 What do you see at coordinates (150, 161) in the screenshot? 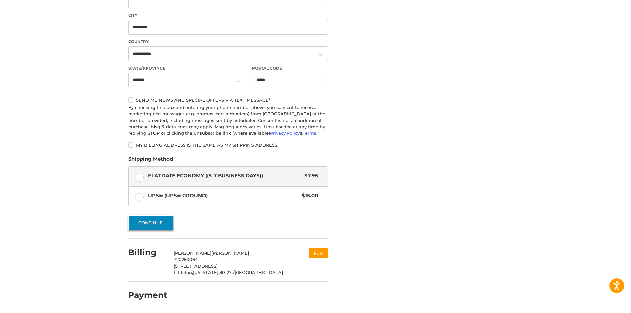
I see `legend: Shipping Method` at bounding box center [150, 161].